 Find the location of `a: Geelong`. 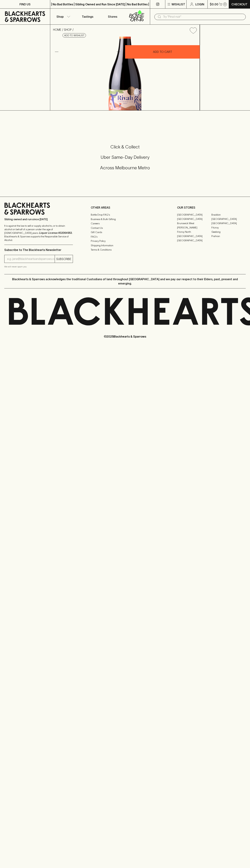

a: Geelong is located at coordinates (228, 232).